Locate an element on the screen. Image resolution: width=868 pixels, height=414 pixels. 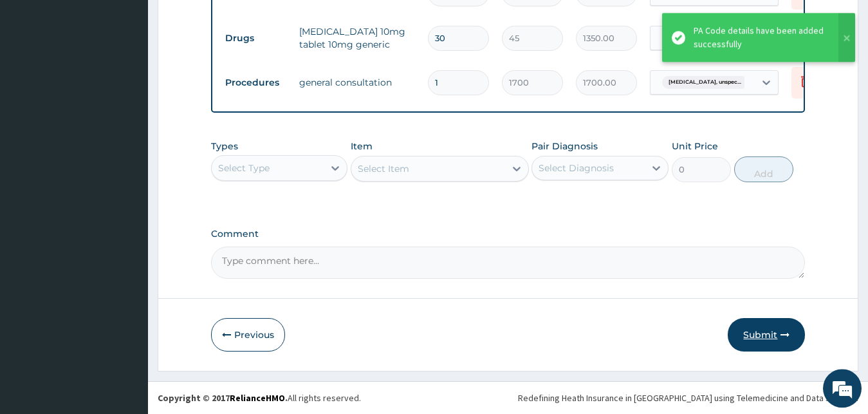
label: Types is located at coordinates (225, 146).